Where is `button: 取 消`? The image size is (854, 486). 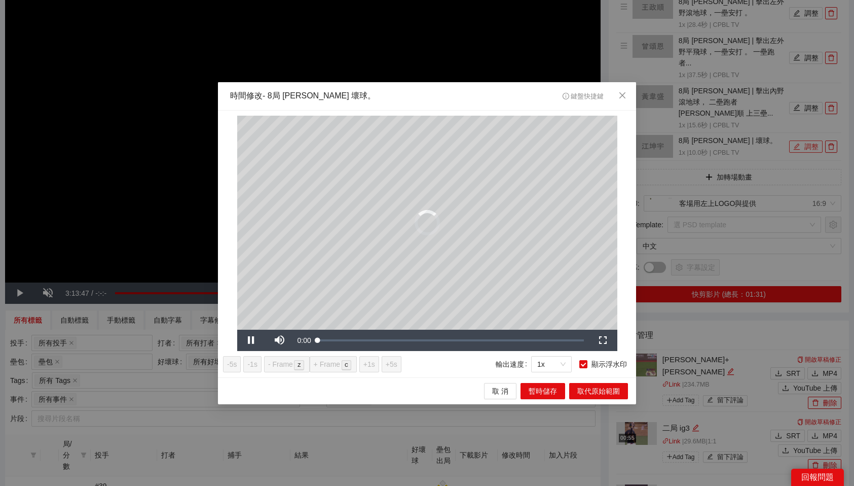
button: 取 消 is located at coordinates (500, 390).